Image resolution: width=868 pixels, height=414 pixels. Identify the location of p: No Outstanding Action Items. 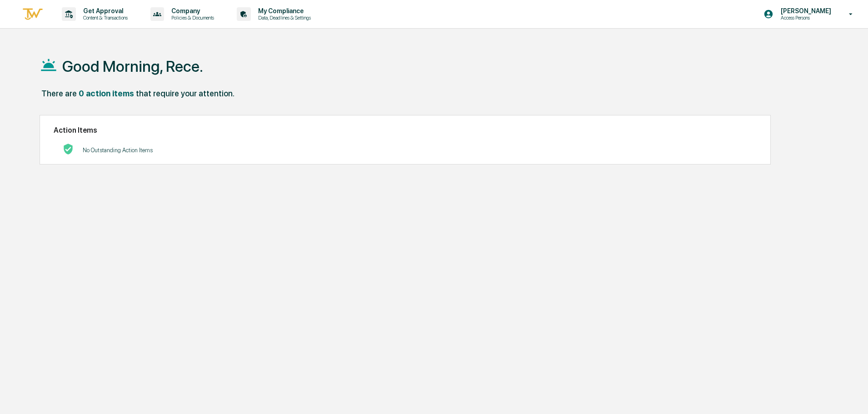
(118, 150).